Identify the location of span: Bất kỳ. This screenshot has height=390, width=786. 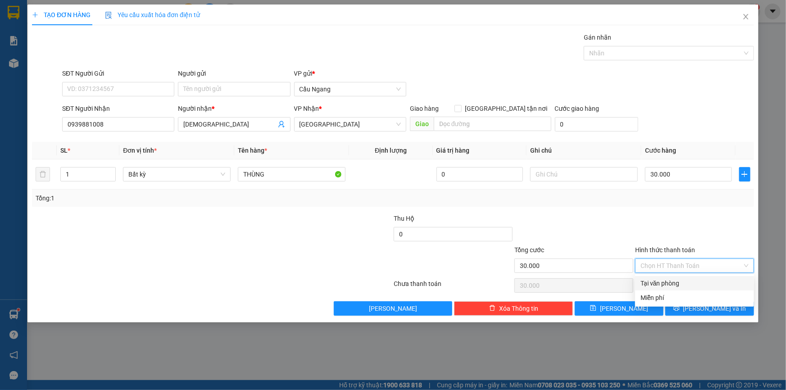
(177, 174).